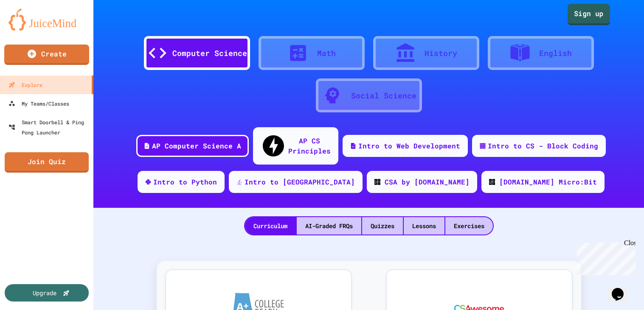  I want to click on div: English, so click(555, 53).